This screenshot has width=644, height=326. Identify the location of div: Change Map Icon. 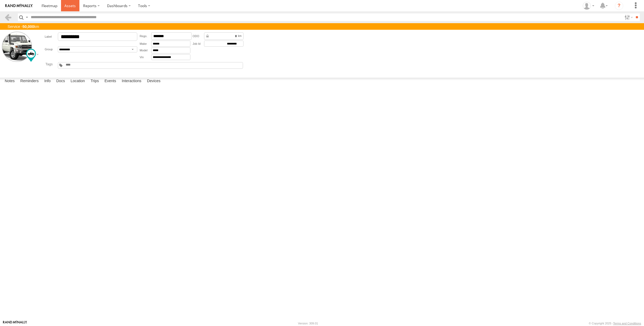
(31, 55).